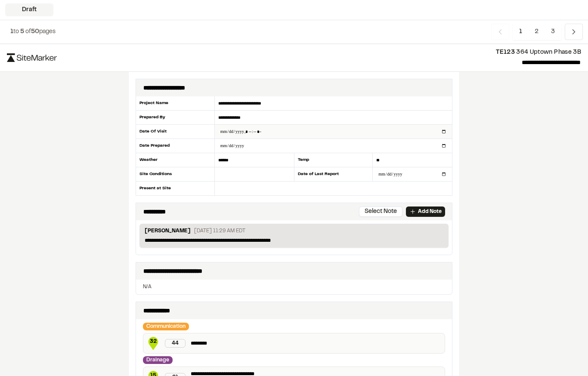  Describe the element at coordinates (294, 287) in the screenshot. I see `p: N/A` at that location.